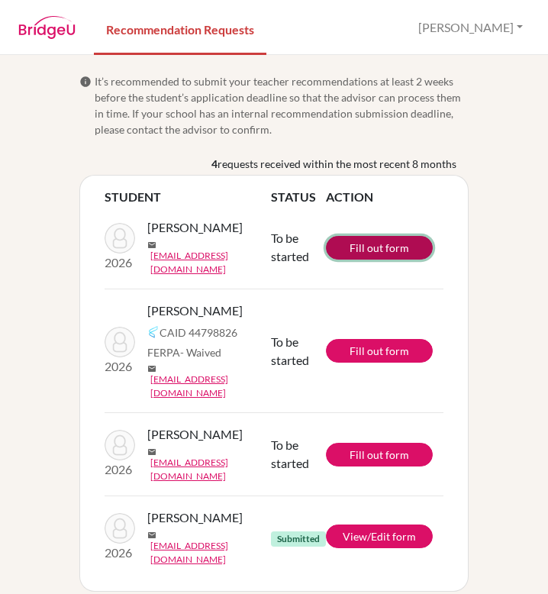 The height and width of the screenshot is (594, 548). Describe the element at coordinates (120, 238) in the screenshot. I see `img: Bae, Yvonne` at that location.